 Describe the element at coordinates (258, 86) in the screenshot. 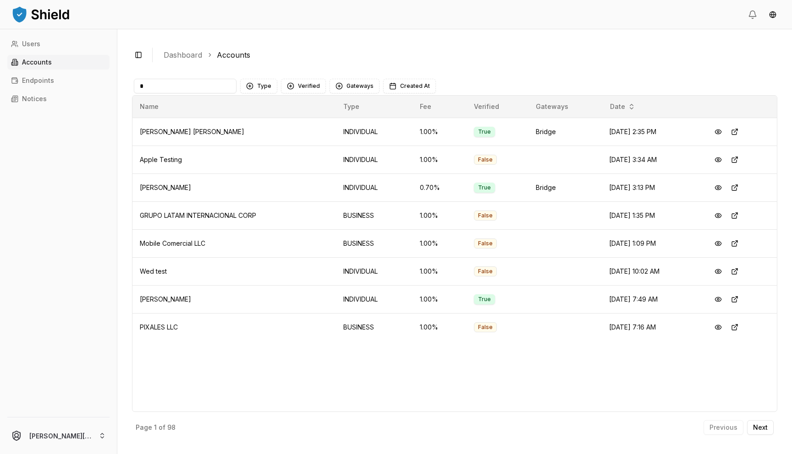

I see `button: Type` at that location.